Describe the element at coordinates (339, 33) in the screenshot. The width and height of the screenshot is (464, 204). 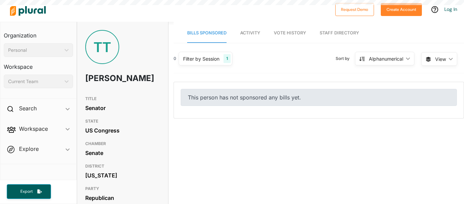
I see `a: Staff Directory` at that location.